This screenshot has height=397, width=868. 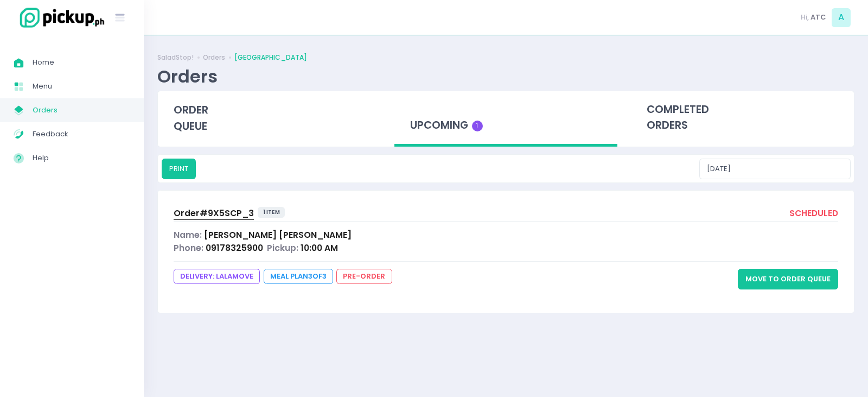 I want to click on span: Menu, so click(x=81, y=86).